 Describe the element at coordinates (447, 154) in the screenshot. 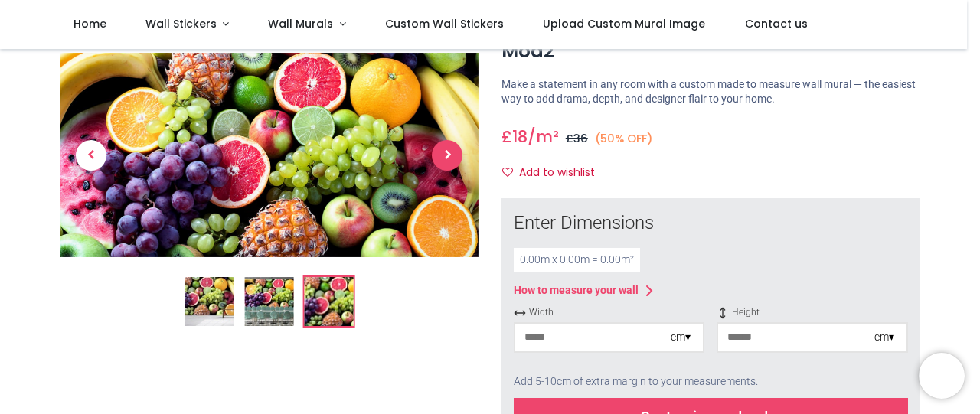

I see `a: Next` at that location.